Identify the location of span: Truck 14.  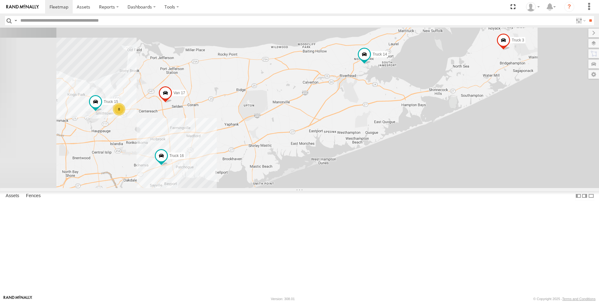
(380, 54).